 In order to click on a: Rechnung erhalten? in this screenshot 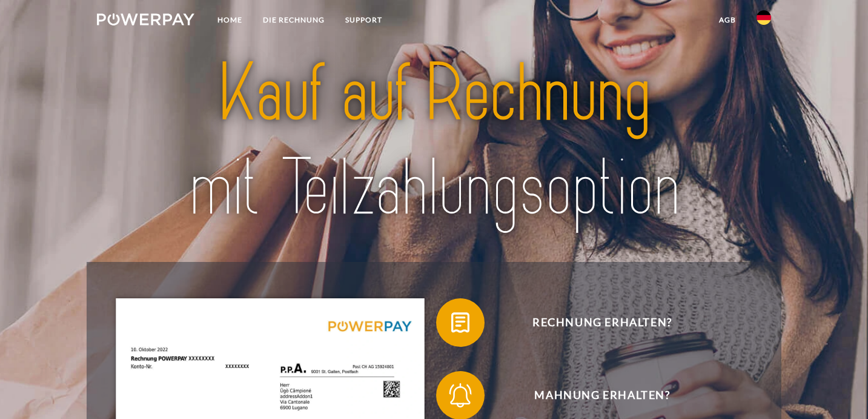, I will do `click(594, 322)`.